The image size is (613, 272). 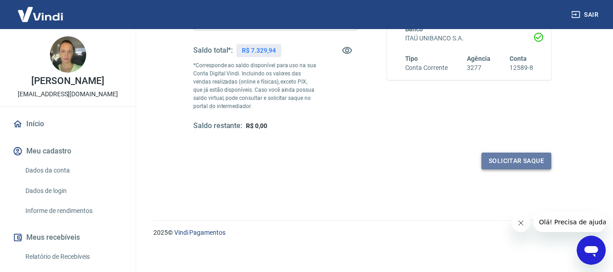 What do you see at coordinates (259, 50) in the screenshot?
I see `p: R$ 7.329,94` at bounding box center [259, 50].